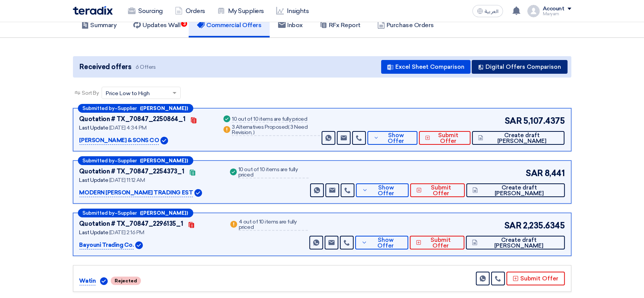 This screenshot has width=644, height=298. Describe the element at coordinates (126, 281) in the screenshot. I see `span: Rejected` at that location.